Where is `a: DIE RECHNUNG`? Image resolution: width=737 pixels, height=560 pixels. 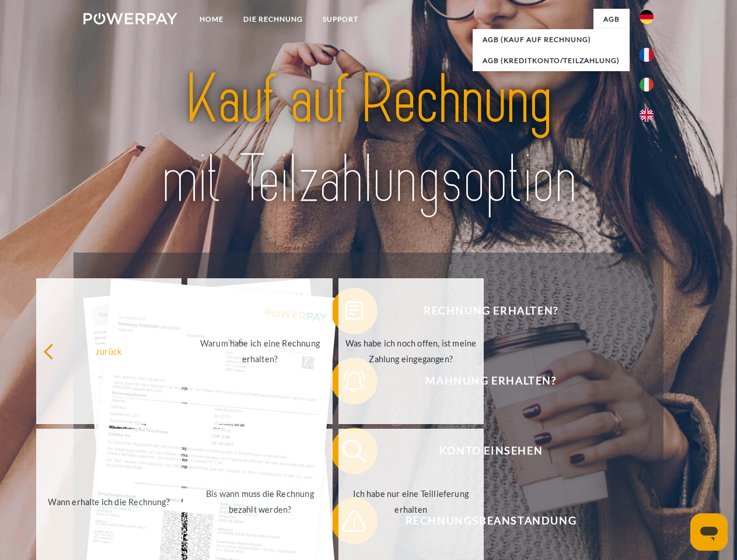
a: DIE RECHNUNG is located at coordinates (273, 19).